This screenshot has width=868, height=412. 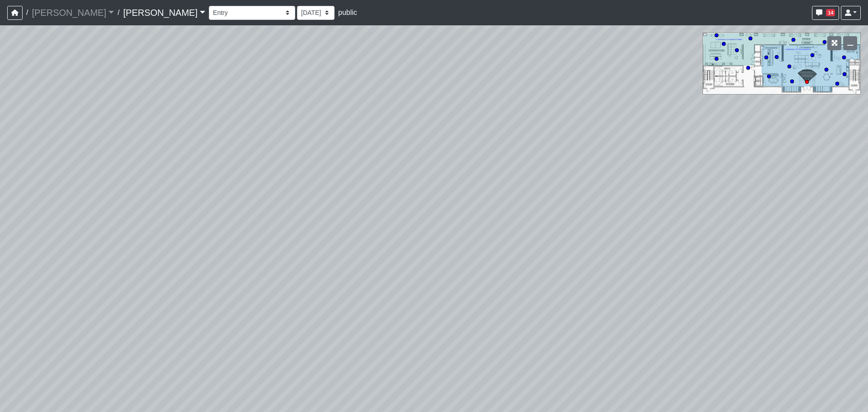 What do you see at coordinates (348, 12) in the screenshot?
I see `span: public` at bounding box center [348, 12].